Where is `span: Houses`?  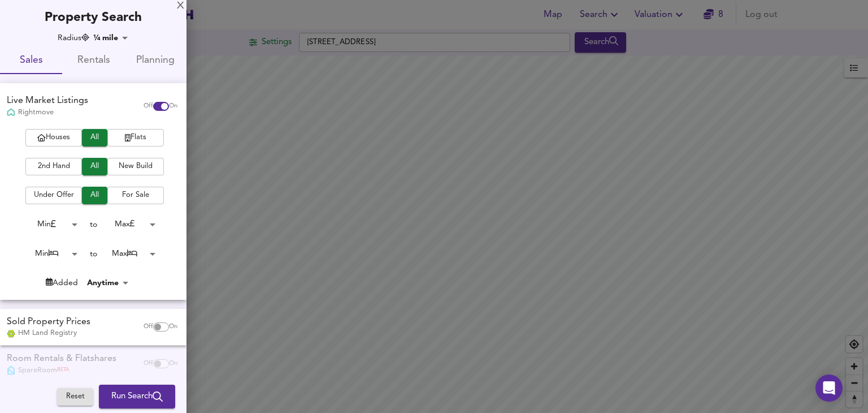 span: Houses is located at coordinates (54, 137).